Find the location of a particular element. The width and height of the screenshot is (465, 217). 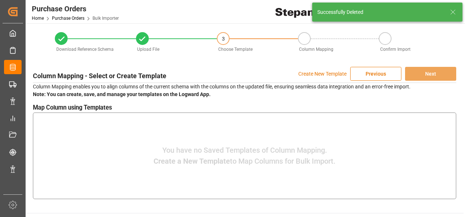

h3: Column Mapping - Select or Create Template is located at coordinates (99, 76).